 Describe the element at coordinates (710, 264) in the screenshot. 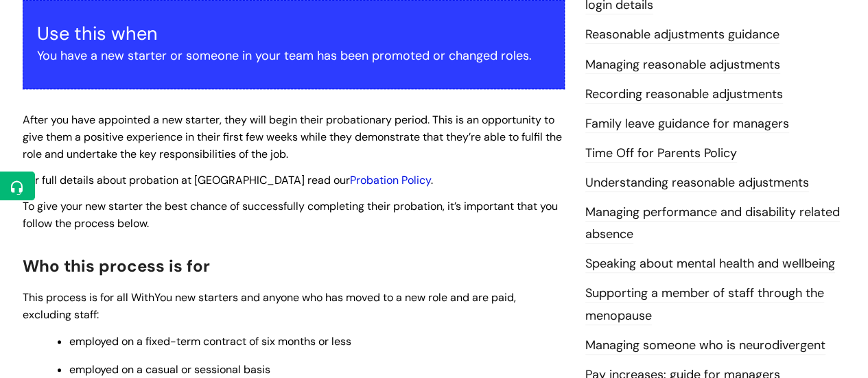

I see `a: Speaking about mental health and wellbeing` at that location.